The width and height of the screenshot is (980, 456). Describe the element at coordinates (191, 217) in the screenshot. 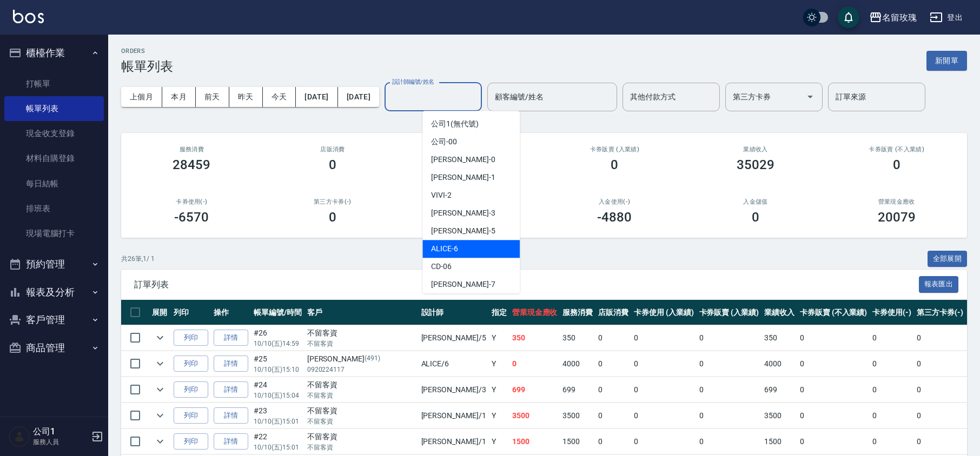

I see `h3: -6570` at that location.